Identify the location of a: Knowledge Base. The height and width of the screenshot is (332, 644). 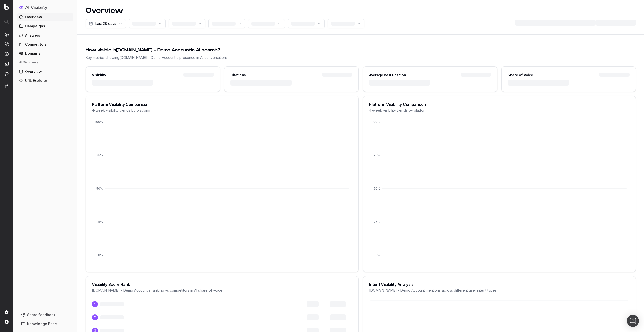
(45, 324).